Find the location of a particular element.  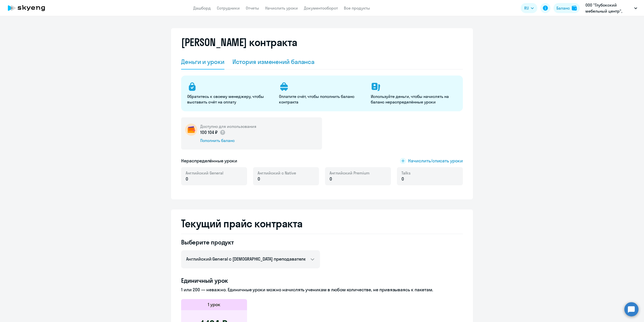

button: Балансbalance is located at coordinates (566, 8).